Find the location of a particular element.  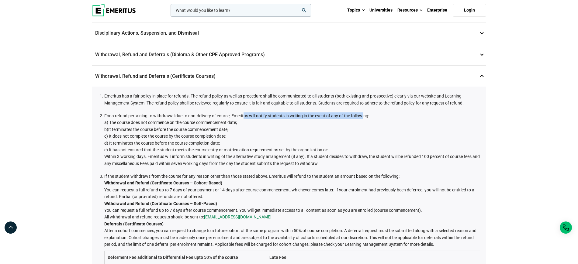

p: Withdrawal, Refund and Deferrals (Certificate Courses) is located at coordinates (289, 76).